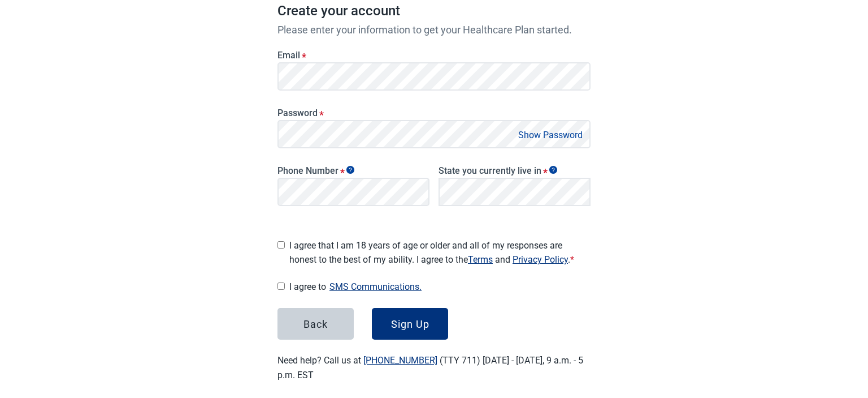 This screenshot has height=398, width=868. Describe the element at coordinates (315, 323) in the screenshot. I see `button: Back` at that location.